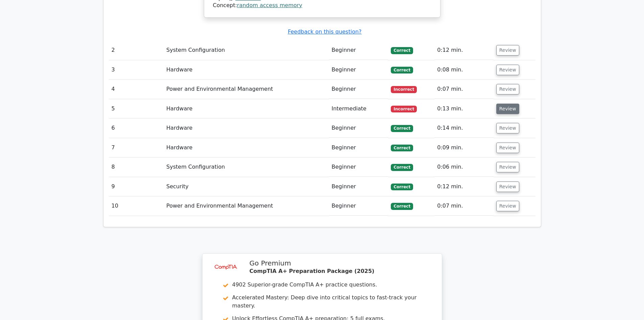 Image resolution: width=644 pixels, height=320 pixels. Describe the element at coordinates (359, 109) in the screenshot. I see `td: Intermediate` at that location.